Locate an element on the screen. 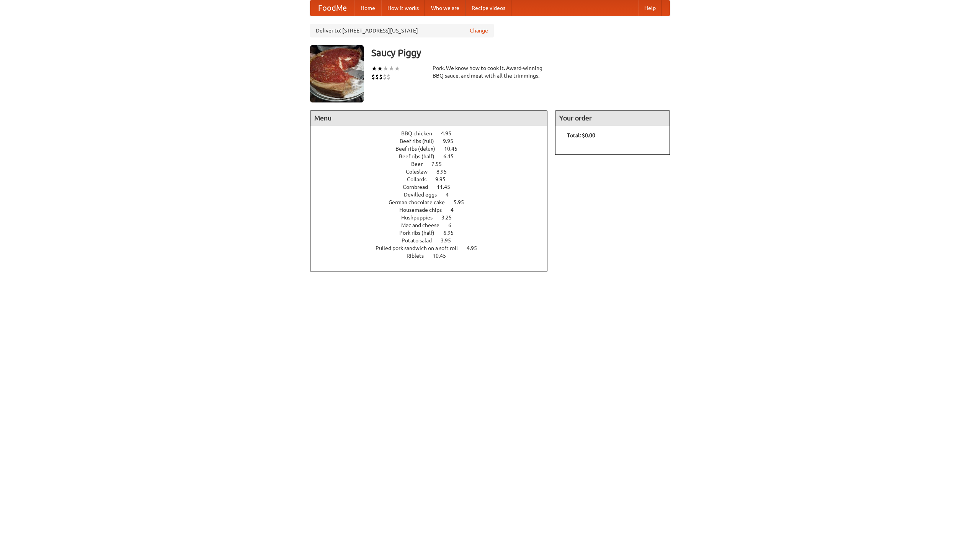 This screenshot has height=541, width=980. h3: Saucy Piggy is located at coordinates (521, 53).